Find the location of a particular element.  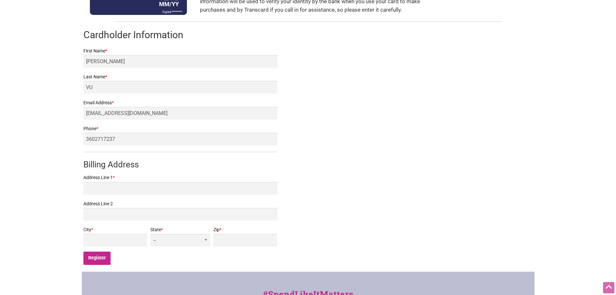

label: Address Line 1 is located at coordinates (180, 177).